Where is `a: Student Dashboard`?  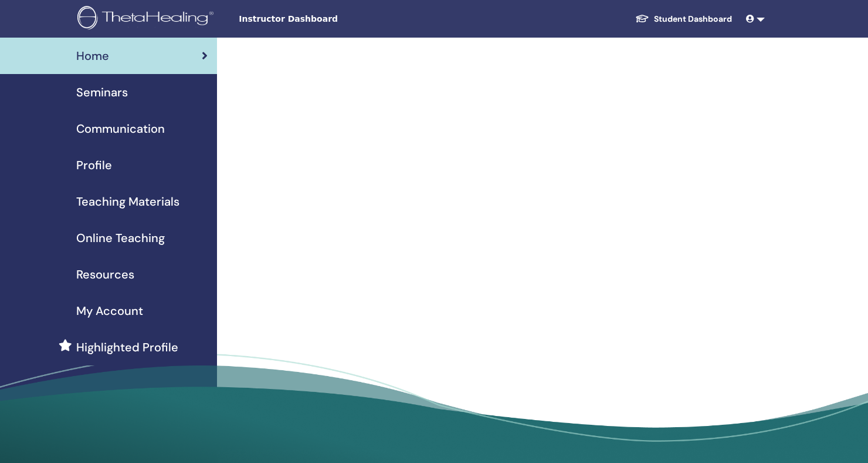 a: Student Dashboard is located at coordinates (683, 18).